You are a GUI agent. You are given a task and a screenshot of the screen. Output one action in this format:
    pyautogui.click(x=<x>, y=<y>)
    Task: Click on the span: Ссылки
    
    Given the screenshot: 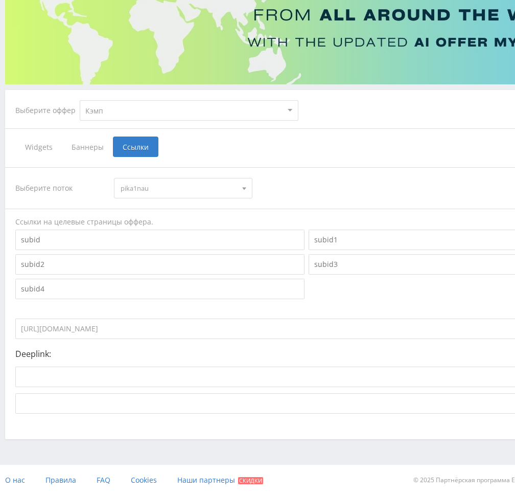 What is the action you would take?
    pyautogui.click(x=135, y=147)
    